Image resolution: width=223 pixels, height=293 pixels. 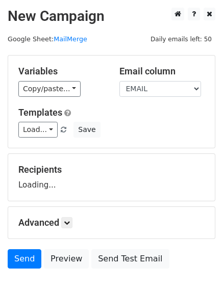 I want to click on a: MailMerge, so click(x=70, y=39).